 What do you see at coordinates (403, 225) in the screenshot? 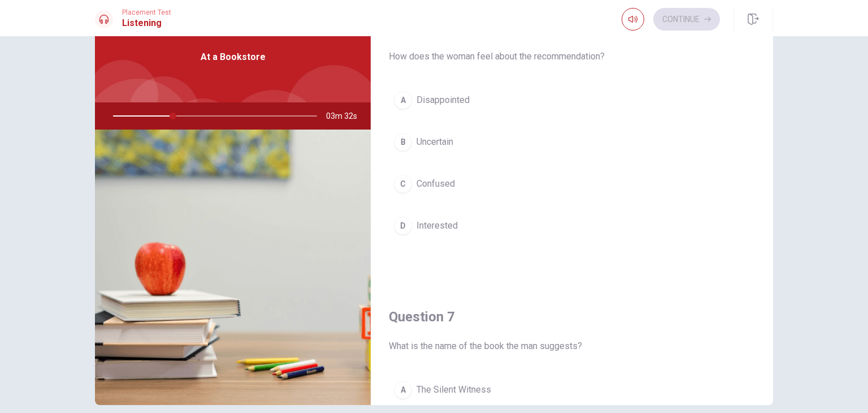
I see `div: D` at bounding box center [403, 225].